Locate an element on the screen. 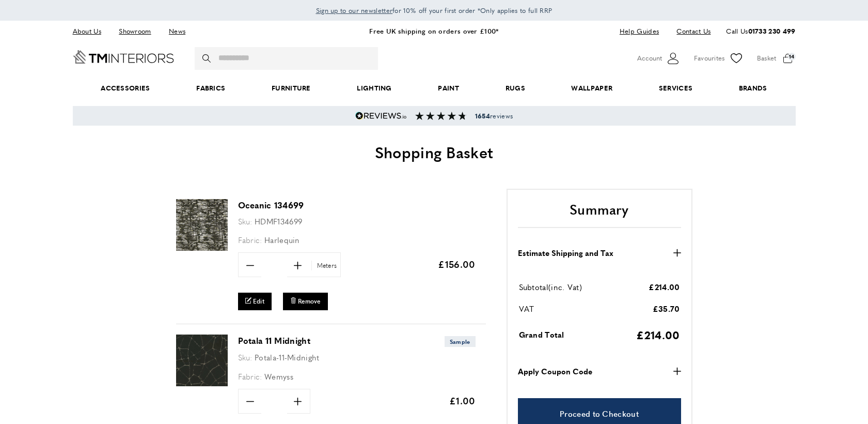 This screenshot has width=868, height=424. a: News is located at coordinates (178, 31).